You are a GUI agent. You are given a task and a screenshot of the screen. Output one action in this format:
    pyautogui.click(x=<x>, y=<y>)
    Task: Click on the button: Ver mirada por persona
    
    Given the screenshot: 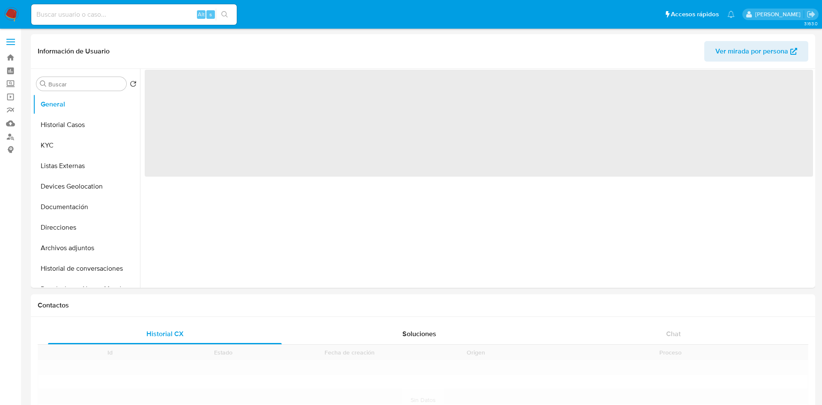 What is the action you would take?
    pyautogui.click(x=756, y=51)
    